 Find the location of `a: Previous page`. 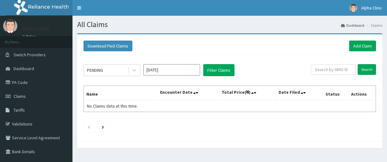

a: Previous page is located at coordinates (89, 127).